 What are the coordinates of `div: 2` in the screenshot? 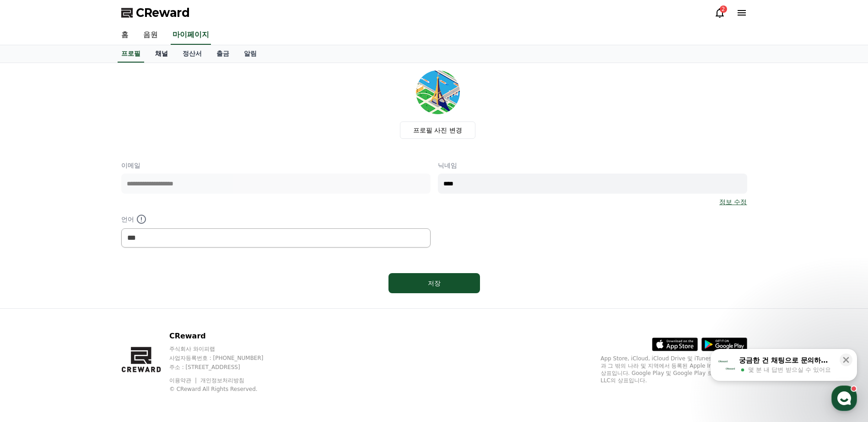 It's located at (724, 9).